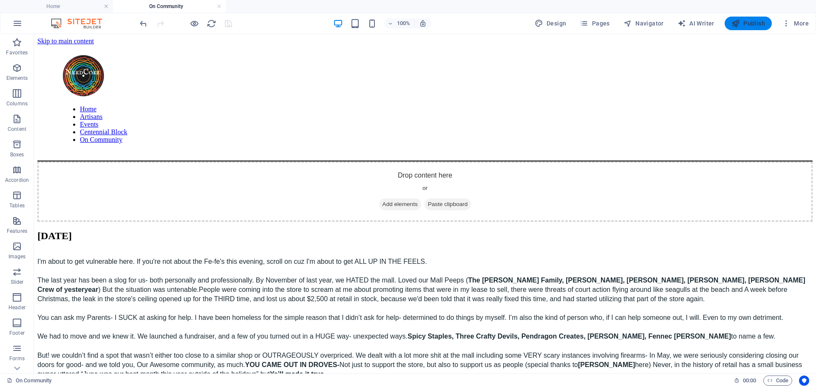 The image size is (816, 387). Describe the element at coordinates (778, 381) in the screenshot. I see `span: Code` at that location.